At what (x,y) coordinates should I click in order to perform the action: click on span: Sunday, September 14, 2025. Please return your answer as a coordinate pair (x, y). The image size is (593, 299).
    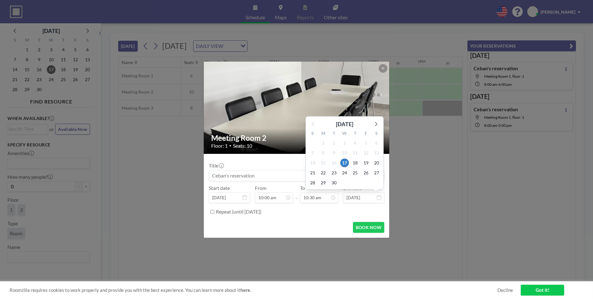
    Looking at the image, I should click on (313, 163).